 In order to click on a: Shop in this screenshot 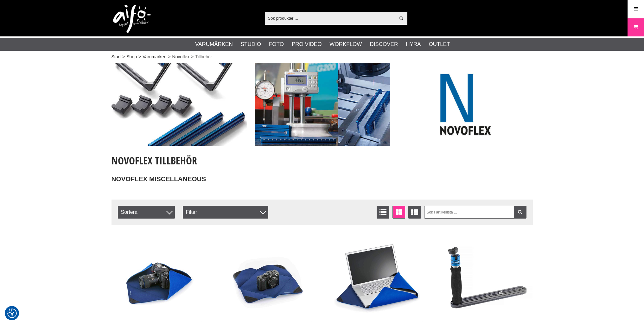, I will do `click(131, 56)`.